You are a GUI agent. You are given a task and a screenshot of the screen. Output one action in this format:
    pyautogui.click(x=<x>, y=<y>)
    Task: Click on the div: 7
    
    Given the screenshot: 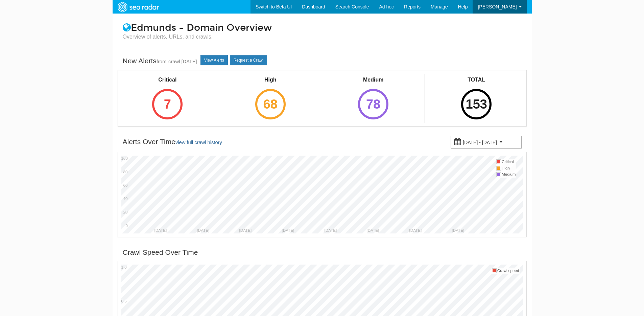 What is the action you would take?
    pyautogui.click(x=167, y=104)
    